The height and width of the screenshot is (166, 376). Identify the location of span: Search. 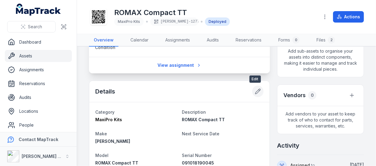
(35, 27).